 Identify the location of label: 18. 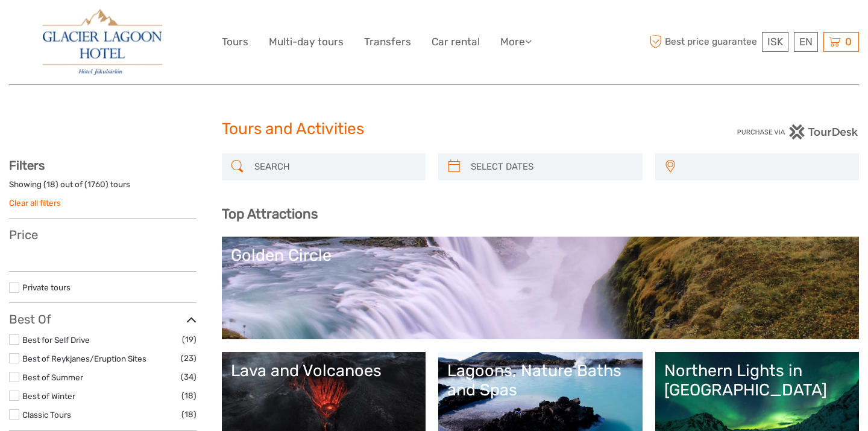
(51, 184).